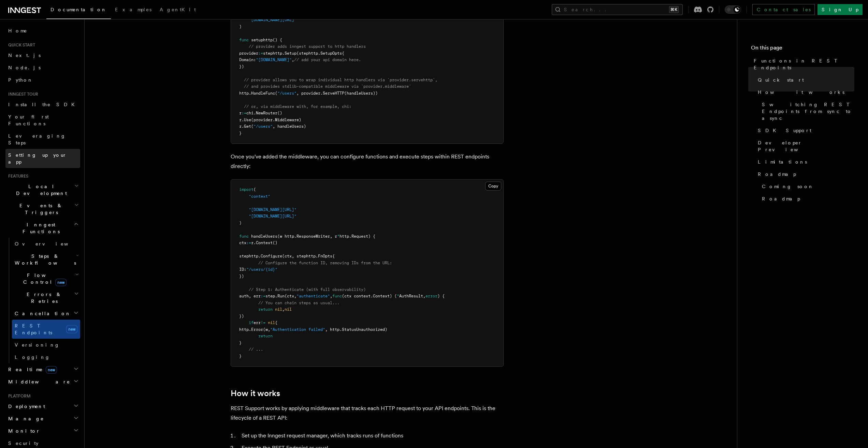  Describe the element at coordinates (802, 49) in the screenshot. I see `h4: On this page` at that location.